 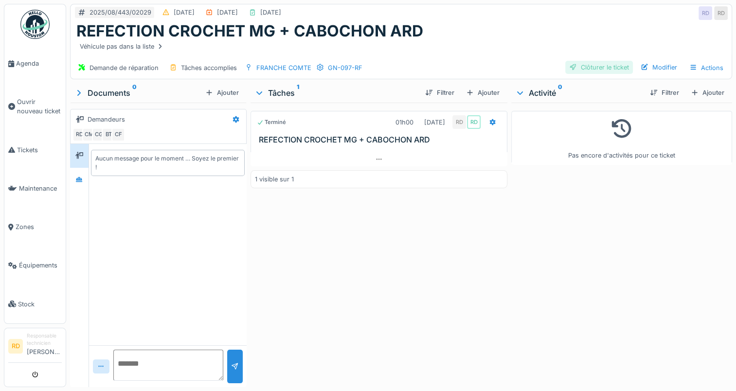 What do you see at coordinates (599, 67) in the screenshot?
I see `div: Clôturer le ticket` at bounding box center [599, 67].